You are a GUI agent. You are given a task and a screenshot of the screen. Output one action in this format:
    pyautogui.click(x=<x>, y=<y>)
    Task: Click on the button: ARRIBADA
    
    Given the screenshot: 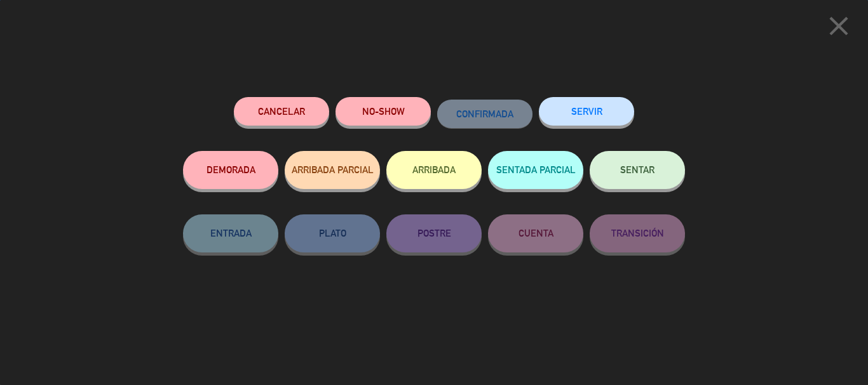 What is the action you would take?
    pyautogui.click(x=434, y=170)
    